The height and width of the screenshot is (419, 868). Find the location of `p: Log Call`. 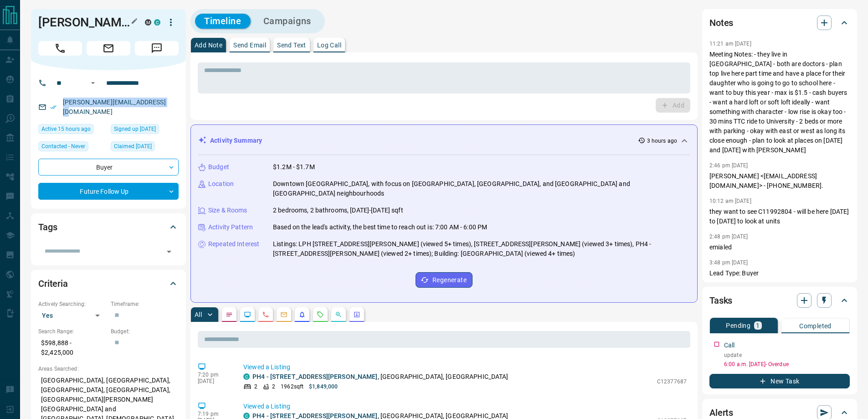

p: Log Call is located at coordinates (329, 45).